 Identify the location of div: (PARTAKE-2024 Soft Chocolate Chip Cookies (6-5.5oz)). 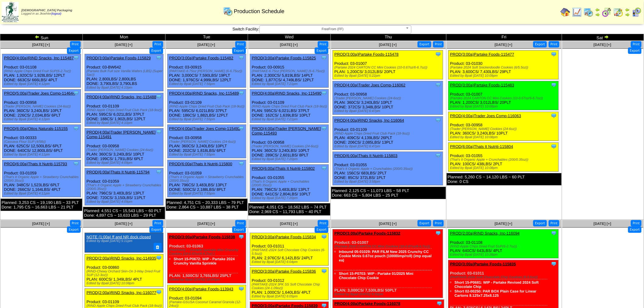
(290, 252).